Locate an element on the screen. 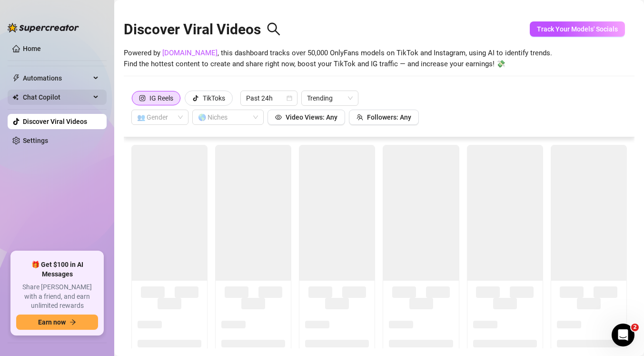 This screenshot has width=644, height=356. a: Home is located at coordinates (32, 48).